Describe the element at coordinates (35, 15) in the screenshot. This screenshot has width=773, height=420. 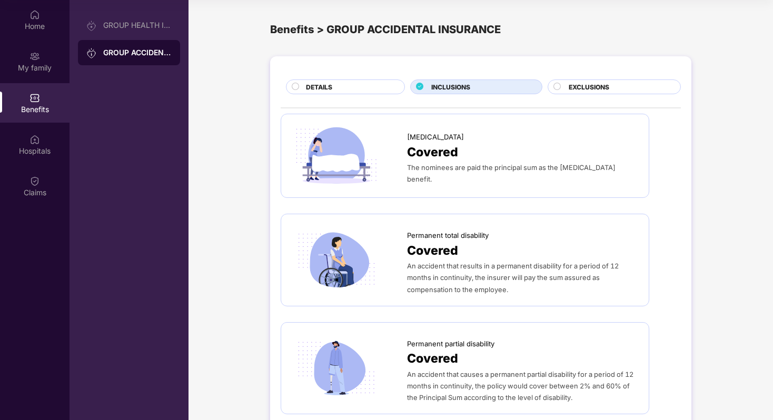
I see `img: svg+xml;base64,PHN2ZyBpZD0iSG9tZSIgeG1sbnM9Imh0dHA6Ly93d3cudzMub3JnLzIwMDAvc3ZnIiB3aWR0aD0iMjAiIG...` at that location.